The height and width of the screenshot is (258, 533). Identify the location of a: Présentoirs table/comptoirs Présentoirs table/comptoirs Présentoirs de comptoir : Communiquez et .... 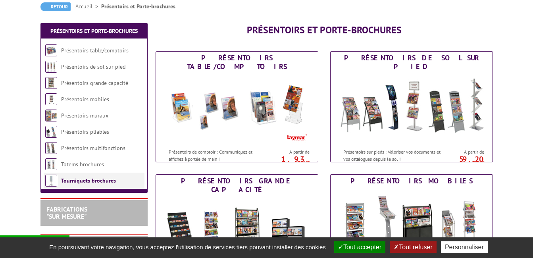
(237, 107).